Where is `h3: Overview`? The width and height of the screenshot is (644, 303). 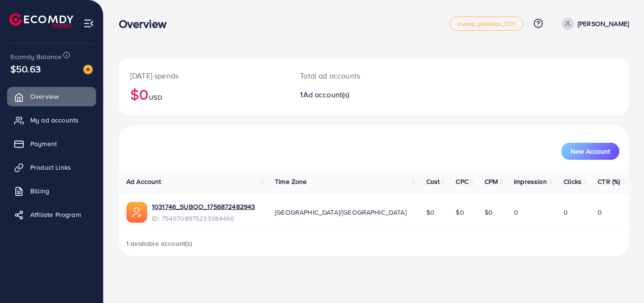 h3: Overview is located at coordinates (146, 24).